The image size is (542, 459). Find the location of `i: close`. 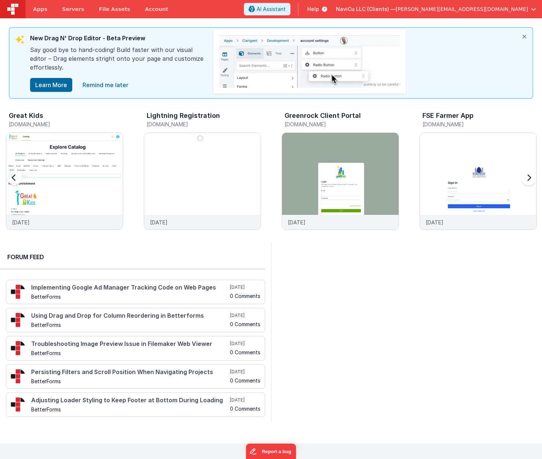

i: close is located at coordinates (524, 37).